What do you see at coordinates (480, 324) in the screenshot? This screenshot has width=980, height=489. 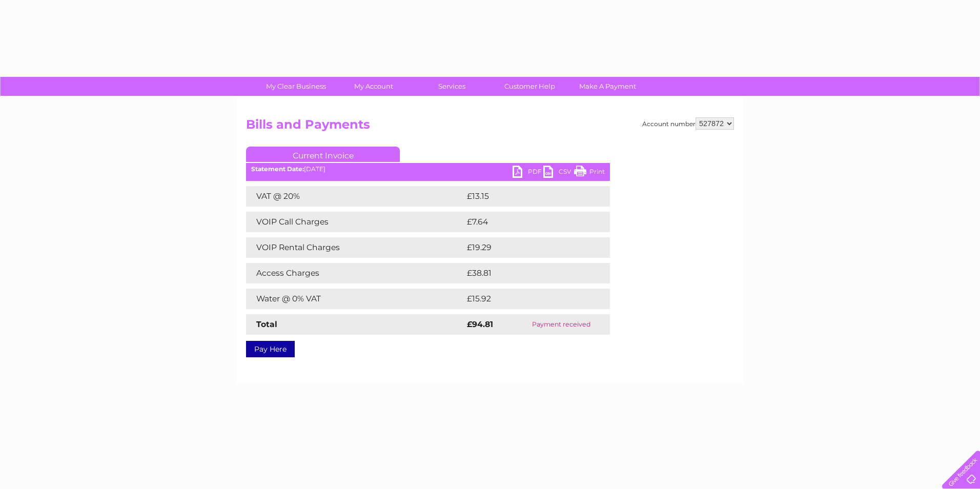 I see `strong: £94.81` at bounding box center [480, 324].